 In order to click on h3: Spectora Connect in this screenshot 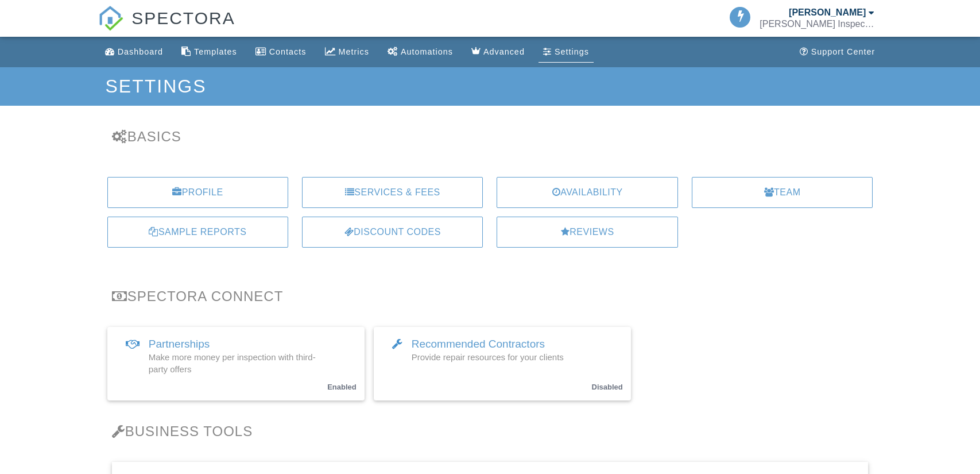, I will do `click(490, 296)`.